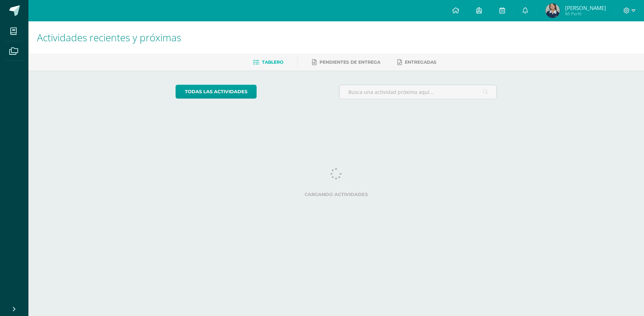 Image resolution: width=644 pixels, height=316 pixels. What do you see at coordinates (552, 11) in the screenshot?
I see `img: dd148f095c6147c3e80b208425ee6714.png` at bounding box center [552, 11].